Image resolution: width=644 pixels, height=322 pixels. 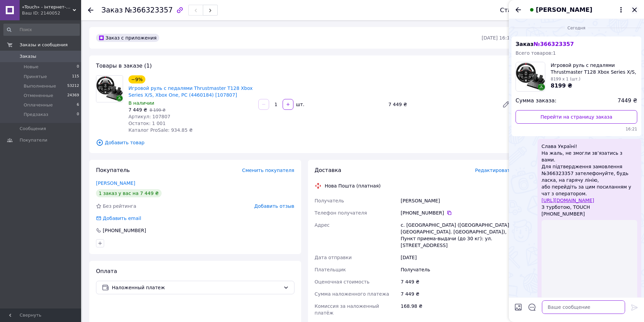 I want to click on span: 8199 ₴, so click(x=562, y=86).